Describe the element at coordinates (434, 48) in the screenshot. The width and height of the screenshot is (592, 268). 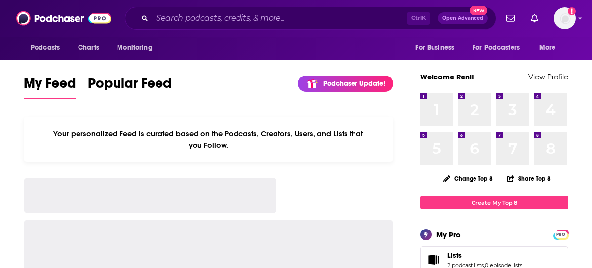
I see `span: For Business` at that location.